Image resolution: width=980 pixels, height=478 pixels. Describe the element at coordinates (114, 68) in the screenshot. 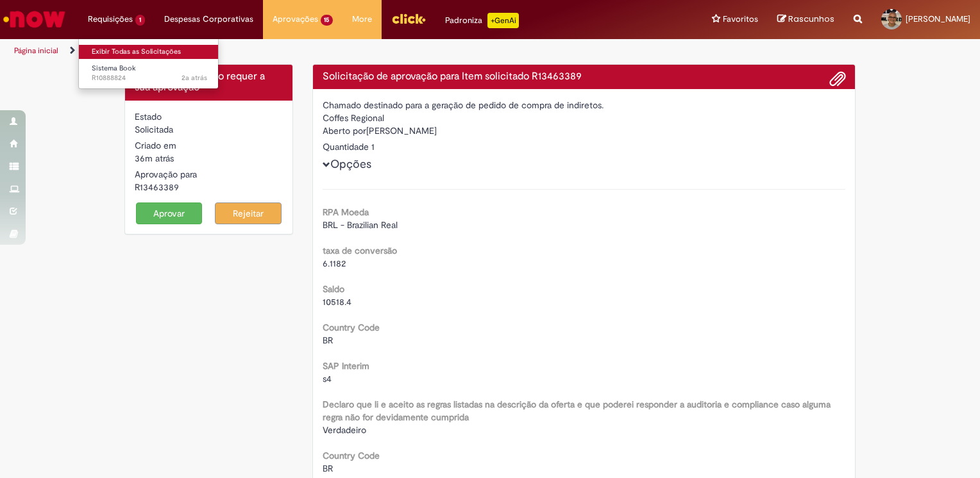

I see `span: Sistema Book` at that location.